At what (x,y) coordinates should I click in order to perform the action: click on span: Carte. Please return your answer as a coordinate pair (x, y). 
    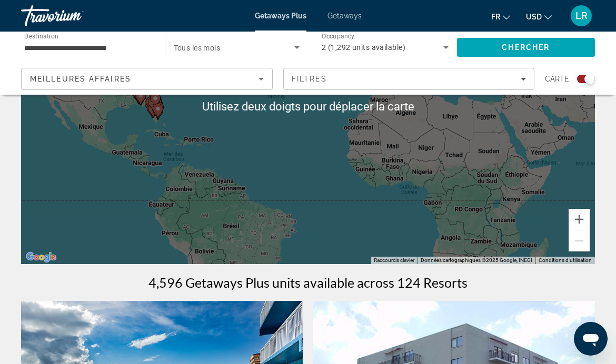
    Looking at the image, I should click on (557, 79).